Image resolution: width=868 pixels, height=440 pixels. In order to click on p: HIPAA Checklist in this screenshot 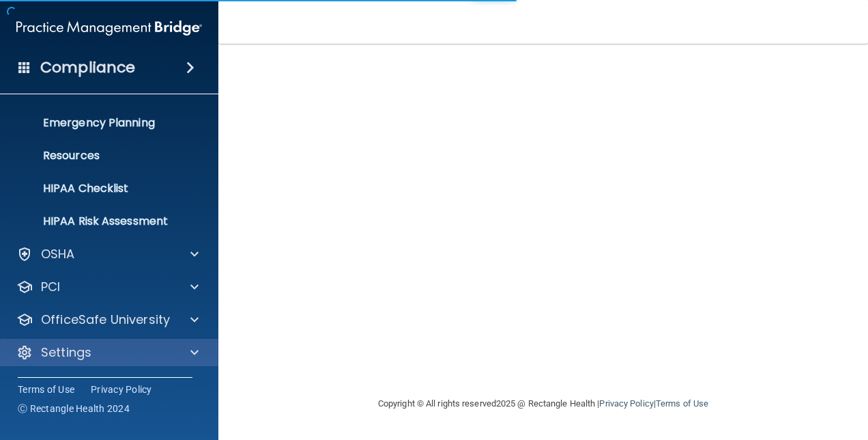, I will do `click(102, 189)`.